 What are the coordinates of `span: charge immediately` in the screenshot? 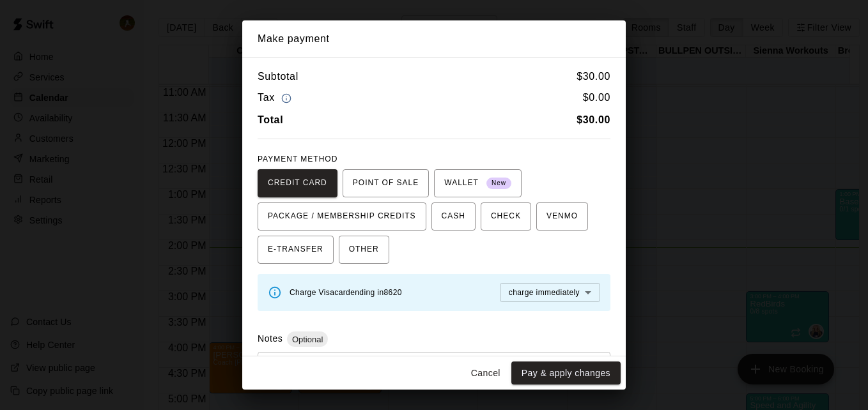 It's located at (544, 293).